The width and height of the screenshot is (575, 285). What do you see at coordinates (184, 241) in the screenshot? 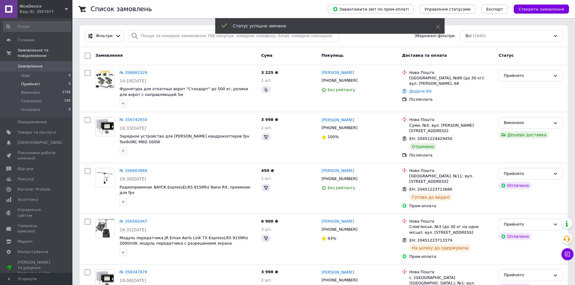
I see `span: Модуль передатчика JR Emax Aeris Link TX ExpressLRS 915Mhz 2000mW, модуль передатчика с разрешени...` at bounding box center [184, 241].